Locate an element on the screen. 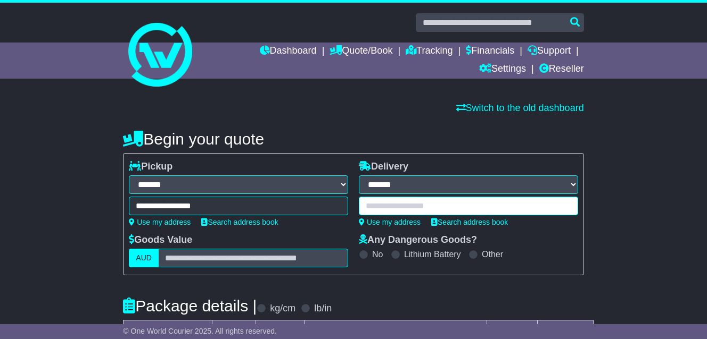 The image size is (707, 339). a: Dashboard is located at coordinates (288, 52).